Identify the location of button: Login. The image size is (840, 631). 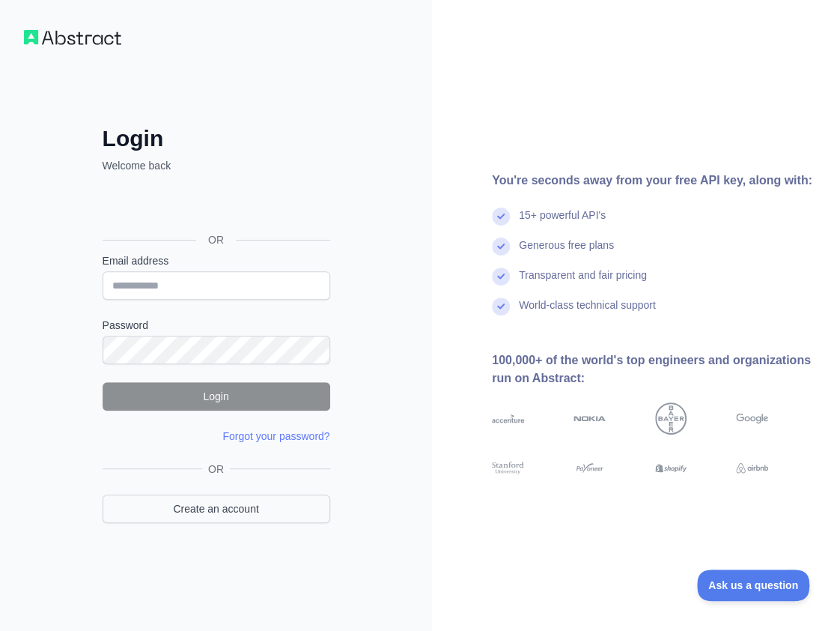
(217, 396).